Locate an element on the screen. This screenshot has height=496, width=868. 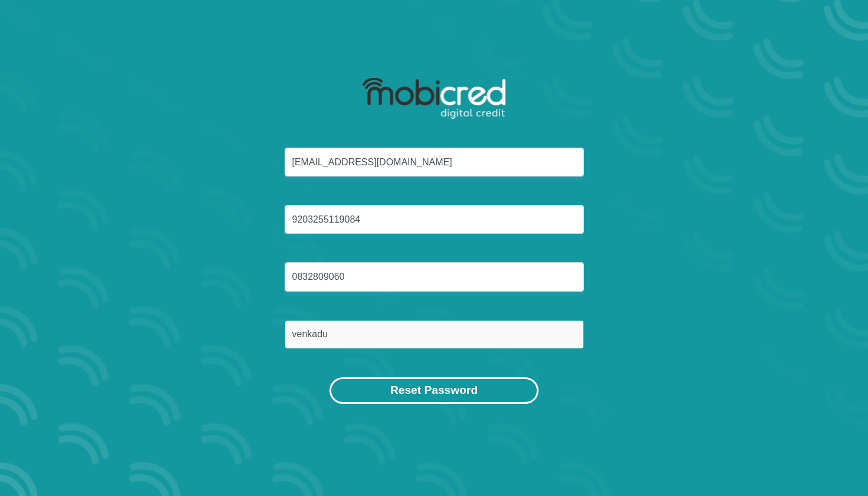
input: ID Number is located at coordinates (434, 219).